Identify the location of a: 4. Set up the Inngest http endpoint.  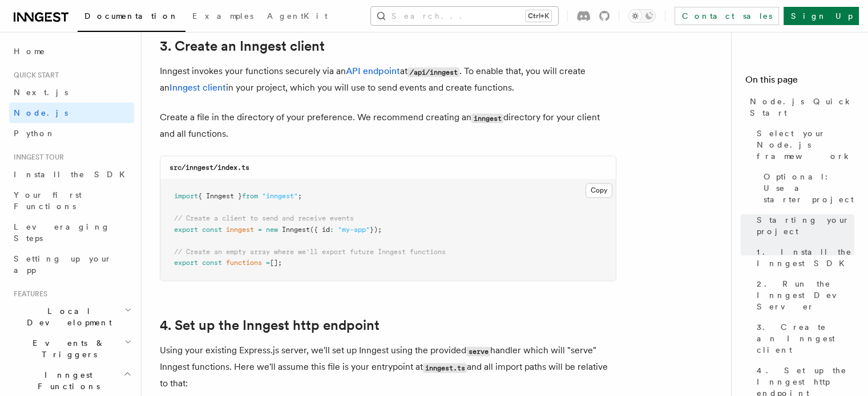
(270, 326).